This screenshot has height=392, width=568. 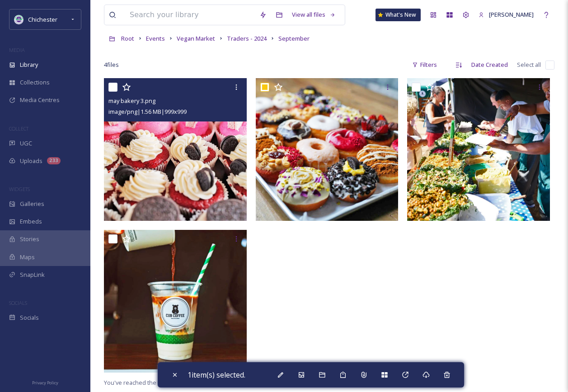 What do you see at coordinates (32, 275) in the screenshot?
I see `span: SnapLink` at bounding box center [32, 275].